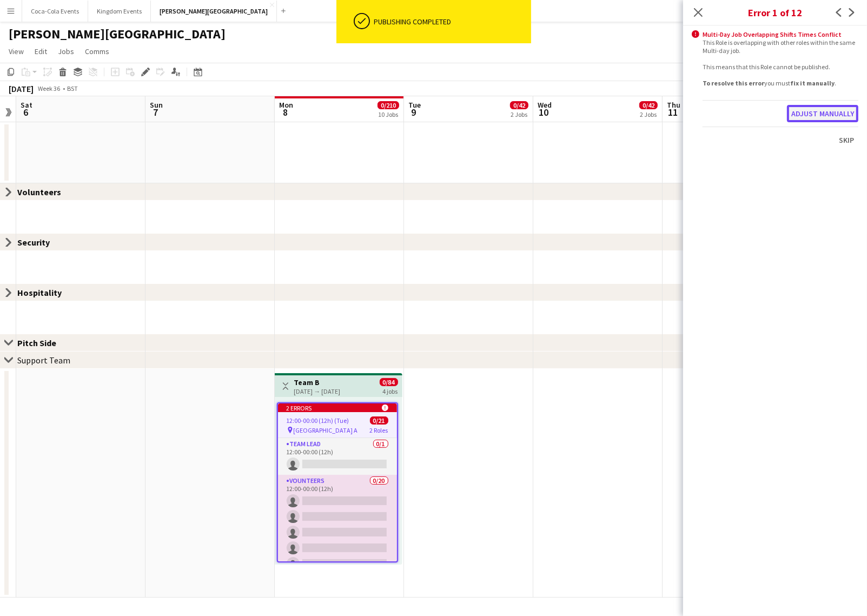 The height and width of the screenshot is (616, 867). Describe the element at coordinates (317, 382) in the screenshot. I see `h3: Team B` at that location.